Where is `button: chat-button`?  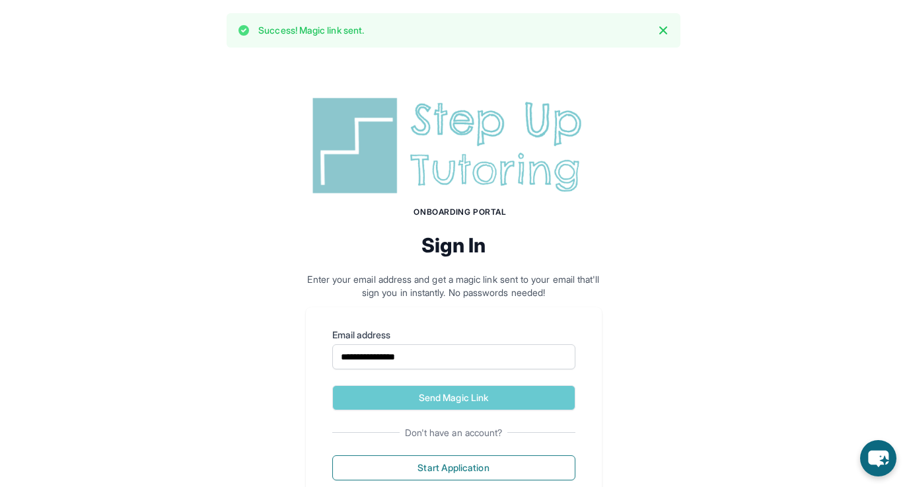 button: chat-button is located at coordinates (878, 458).